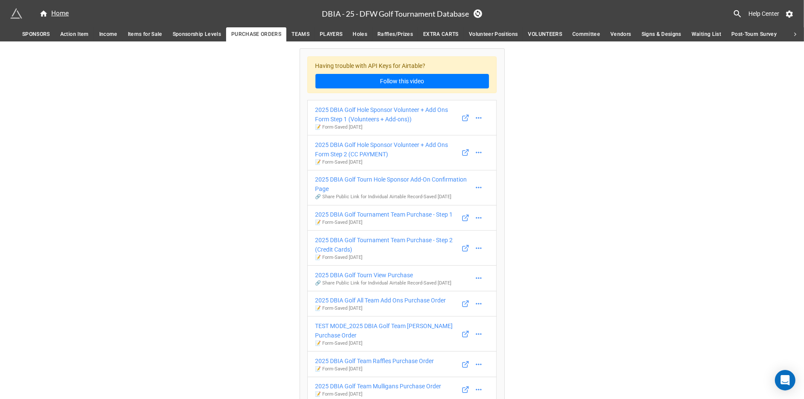 Image resolution: width=804 pixels, height=399 pixels. I want to click on span: VOLUNTEERS, so click(546, 34).